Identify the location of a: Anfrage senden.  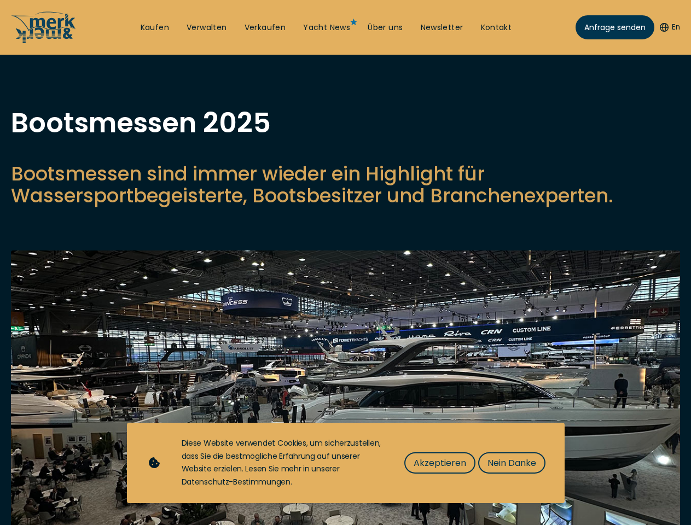
(615, 27).